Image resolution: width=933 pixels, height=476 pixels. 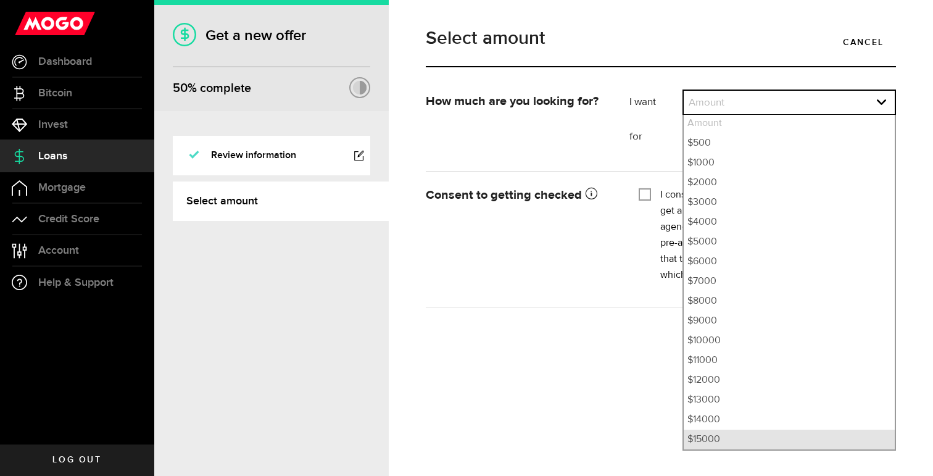 I want to click on span: Account, so click(x=59, y=251).